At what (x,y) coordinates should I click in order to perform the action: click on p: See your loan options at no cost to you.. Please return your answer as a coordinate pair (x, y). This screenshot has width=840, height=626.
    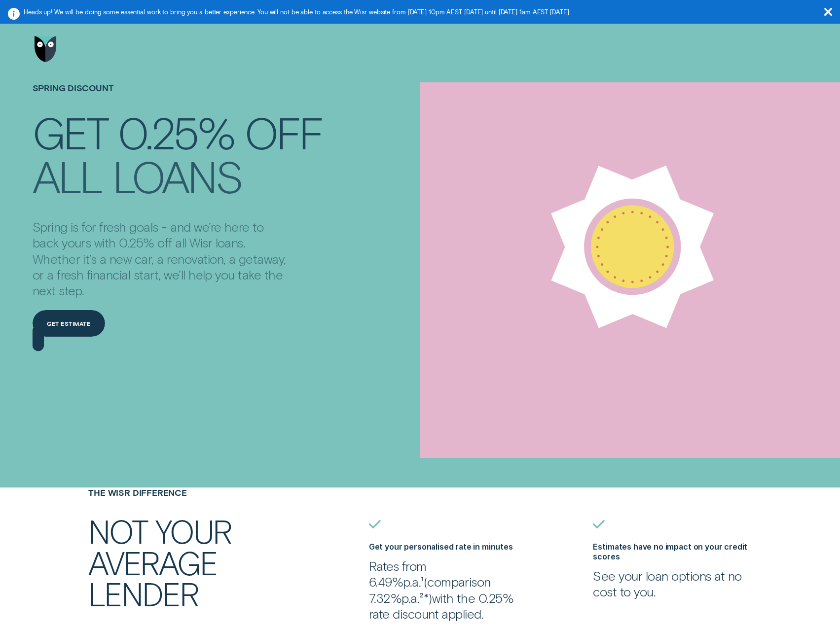
    Looking at the image, I should click on (672, 584).